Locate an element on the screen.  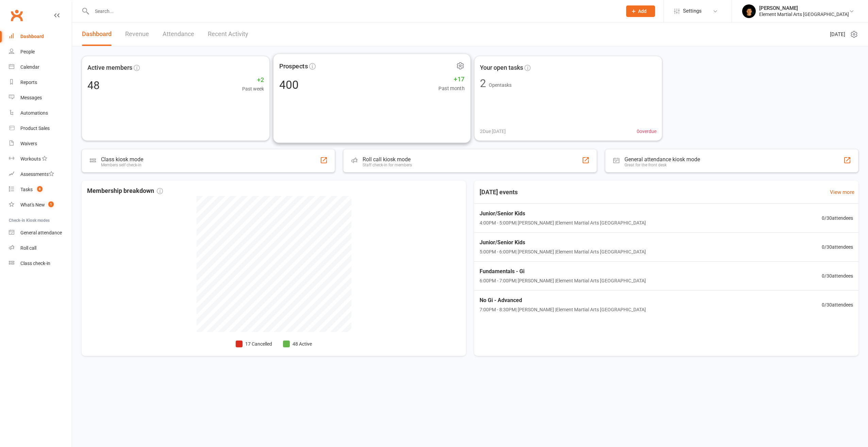
div: 400 is located at coordinates (289, 85).